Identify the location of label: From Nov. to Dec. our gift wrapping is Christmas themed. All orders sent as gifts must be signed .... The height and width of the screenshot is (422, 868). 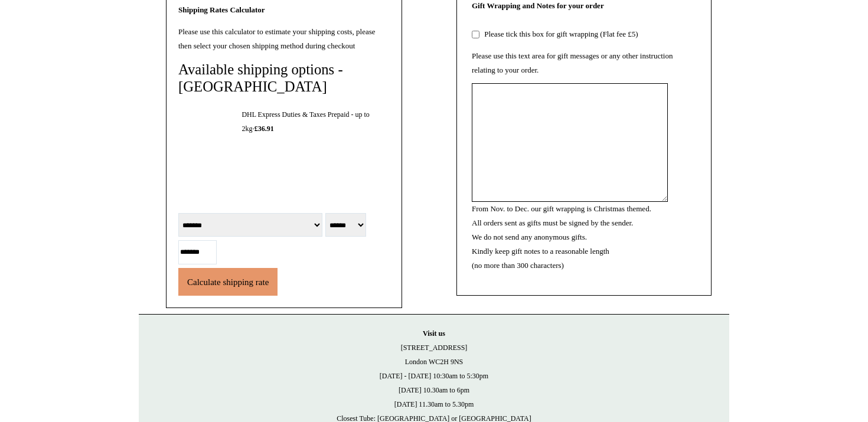
(561, 237).